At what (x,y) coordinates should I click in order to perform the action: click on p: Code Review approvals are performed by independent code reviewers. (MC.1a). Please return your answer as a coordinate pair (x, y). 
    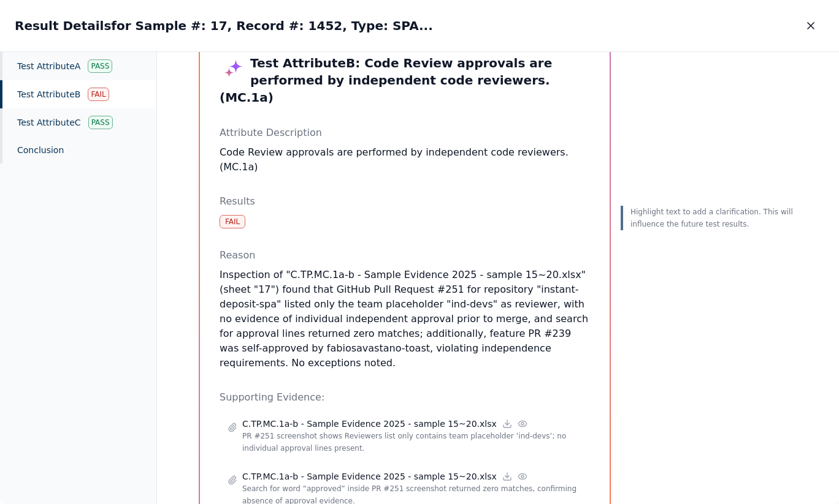
    Looking at the image, I should click on (405, 160).